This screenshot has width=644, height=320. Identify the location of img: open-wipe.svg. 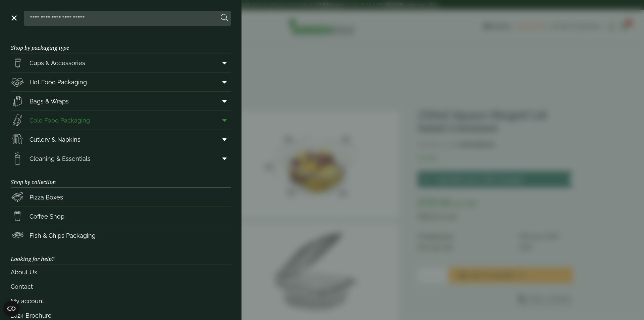
(18, 159).